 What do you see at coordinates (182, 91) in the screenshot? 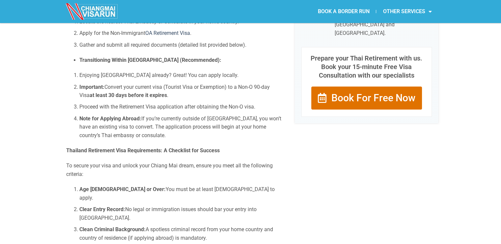
I see `li: Convert your current visa (Tourist Visa or Exemption) to a Non-O 90-day Visa .` at bounding box center [182, 91].